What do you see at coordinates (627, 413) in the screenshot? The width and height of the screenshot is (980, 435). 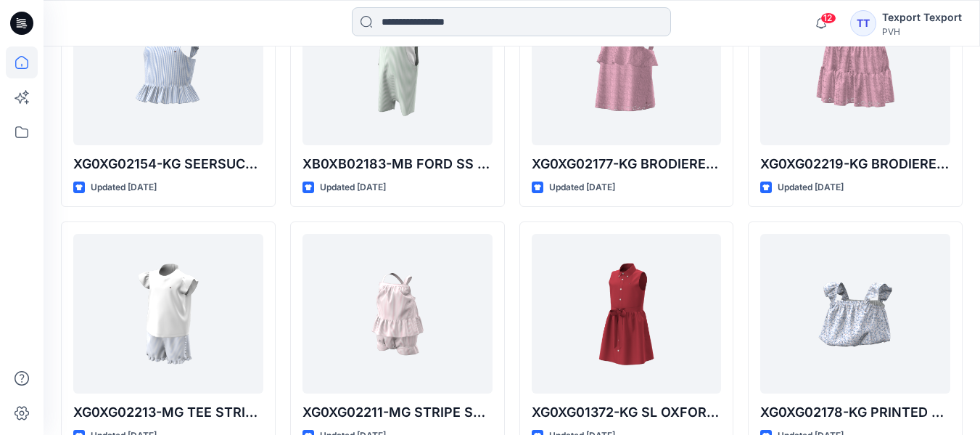 I see `p: XG0XG01372-KG SL OXFORD SHIRT DRESS-V01` at bounding box center [627, 413].